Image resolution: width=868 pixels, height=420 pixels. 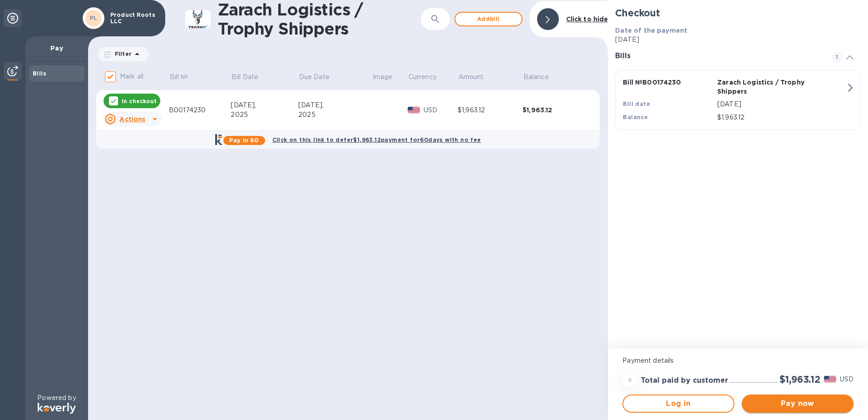 What do you see at coordinates (587, 19) in the screenshot?
I see `b: Click to hide` at bounding box center [587, 19].